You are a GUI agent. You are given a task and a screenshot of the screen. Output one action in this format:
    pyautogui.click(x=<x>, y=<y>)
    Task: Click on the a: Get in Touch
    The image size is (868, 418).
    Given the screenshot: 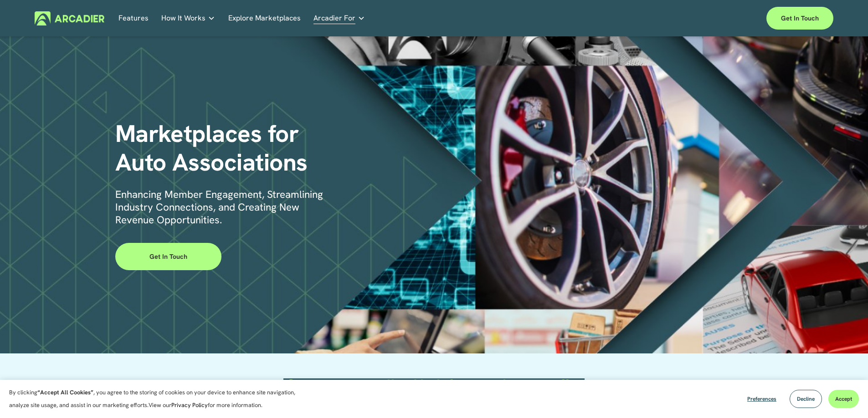 What is the action you would take?
    pyautogui.click(x=168, y=256)
    